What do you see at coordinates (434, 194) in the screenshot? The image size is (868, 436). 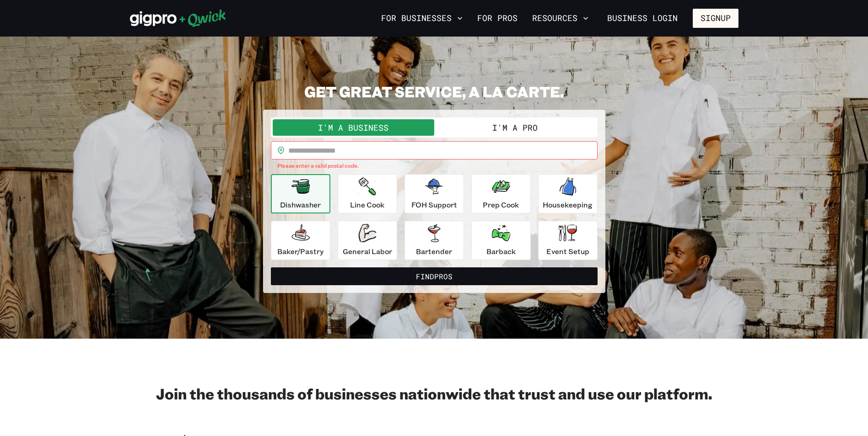 I see `button: FOH Support` at bounding box center [434, 194].